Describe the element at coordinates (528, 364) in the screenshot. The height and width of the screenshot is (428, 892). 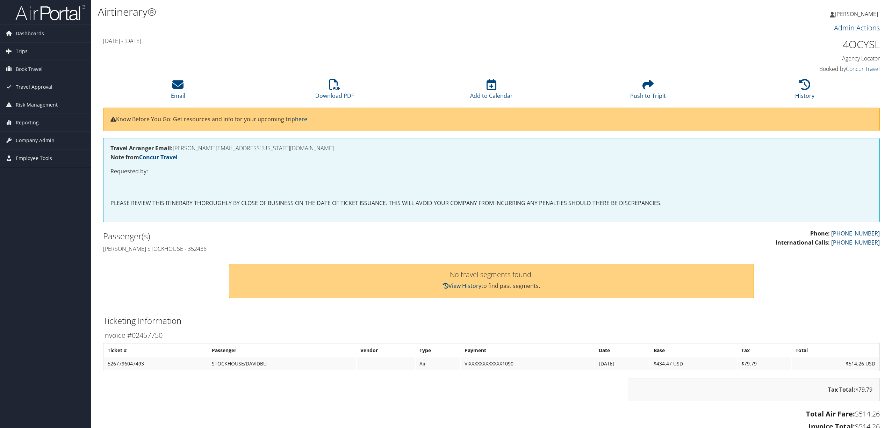
I see `td: VIXXXXXXXXXXXX1090` at that location.